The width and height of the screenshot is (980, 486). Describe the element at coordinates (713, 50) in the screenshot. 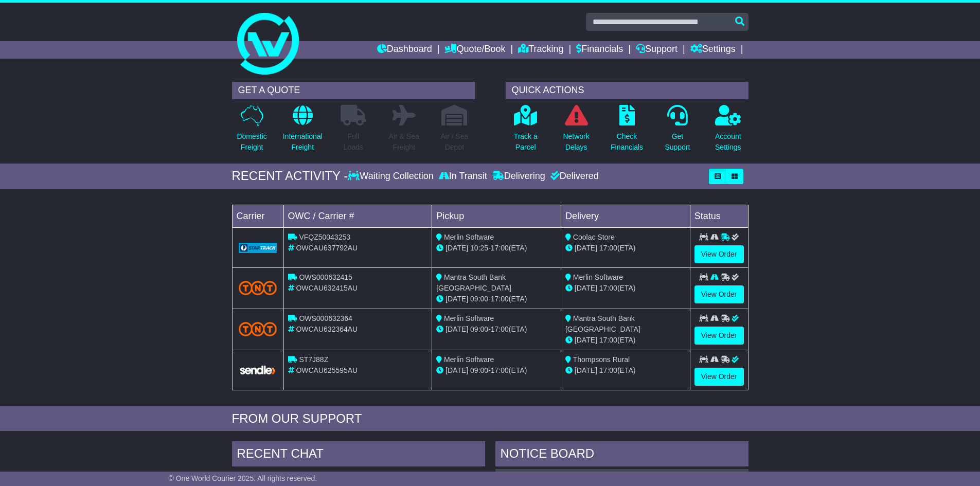

I see `a: Settings` at that location.